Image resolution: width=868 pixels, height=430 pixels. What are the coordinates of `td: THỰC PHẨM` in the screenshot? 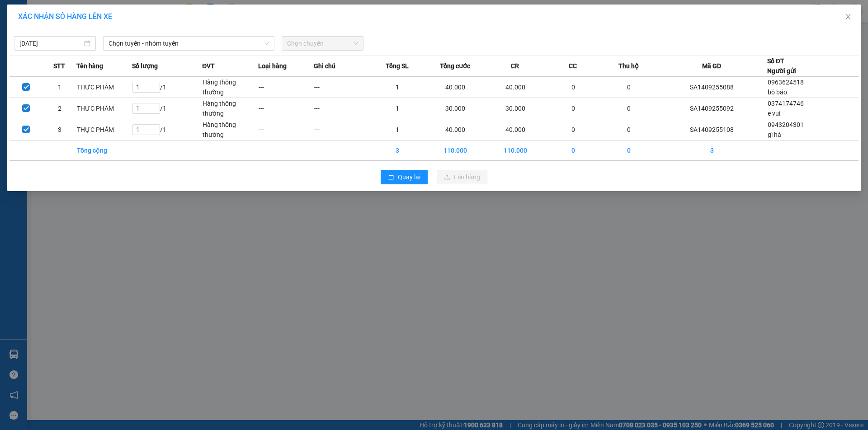 It's located at (104, 129).